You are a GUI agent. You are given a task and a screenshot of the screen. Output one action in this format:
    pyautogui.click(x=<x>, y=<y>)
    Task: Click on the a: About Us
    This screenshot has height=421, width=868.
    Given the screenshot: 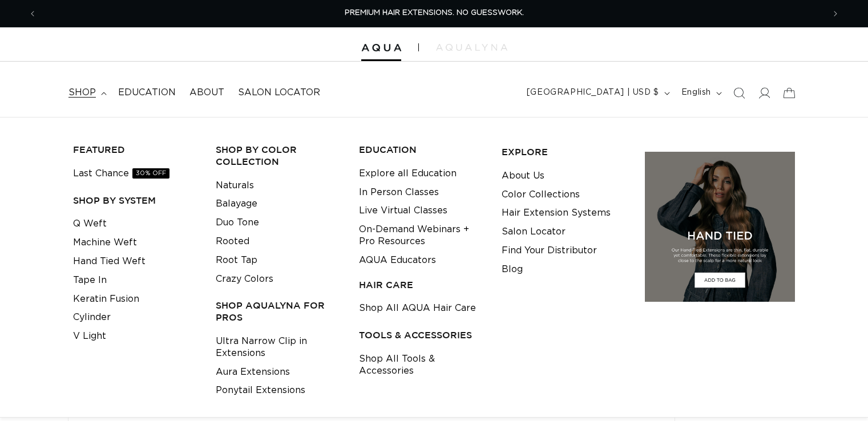 What is the action you would take?
    pyautogui.click(x=522, y=176)
    